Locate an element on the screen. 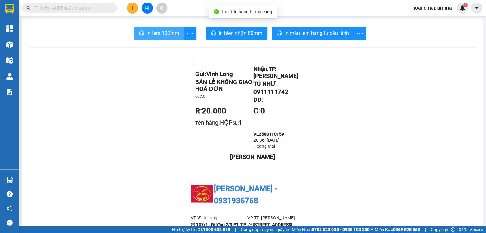  span: hoangmai.kimma is located at coordinates (432, 8).